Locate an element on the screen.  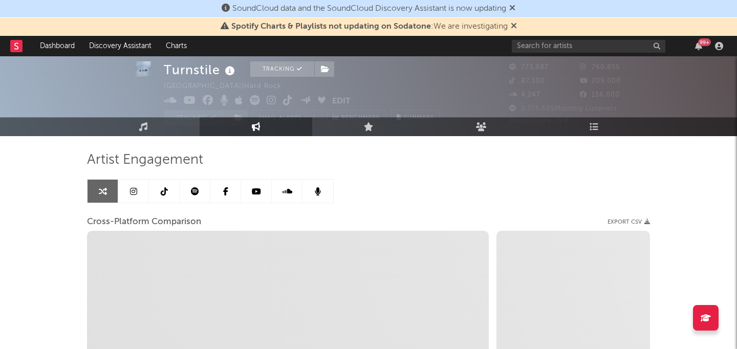
span: 156,000 is located at coordinates (600, 95).